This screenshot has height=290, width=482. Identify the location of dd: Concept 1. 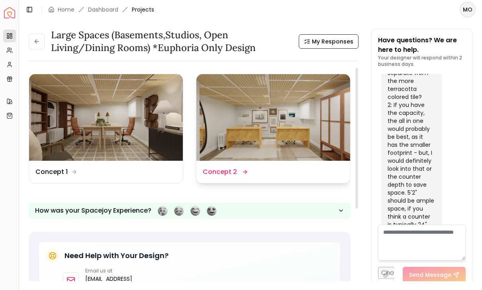
(51, 172).